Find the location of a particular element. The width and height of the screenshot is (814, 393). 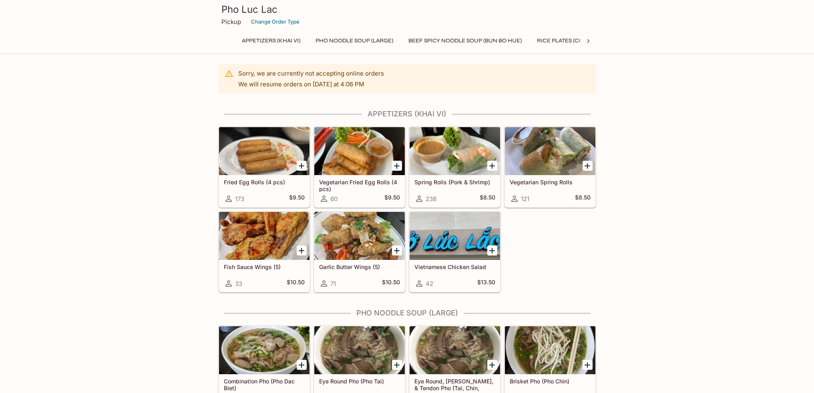

button: Add Combination Pho (Pho Dac Biet) is located at coordinates (301, 365).